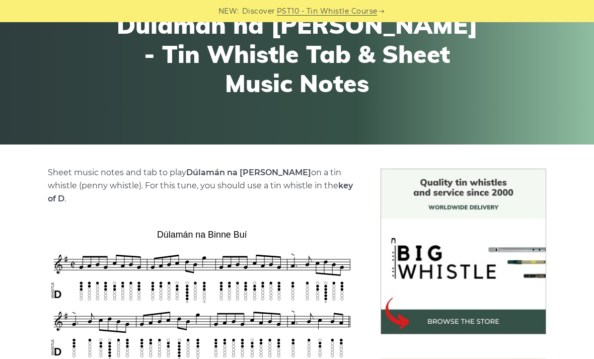 The width and height of the screenshot is (594, 359). I want to click on span: NEW:, so click(229, 11).